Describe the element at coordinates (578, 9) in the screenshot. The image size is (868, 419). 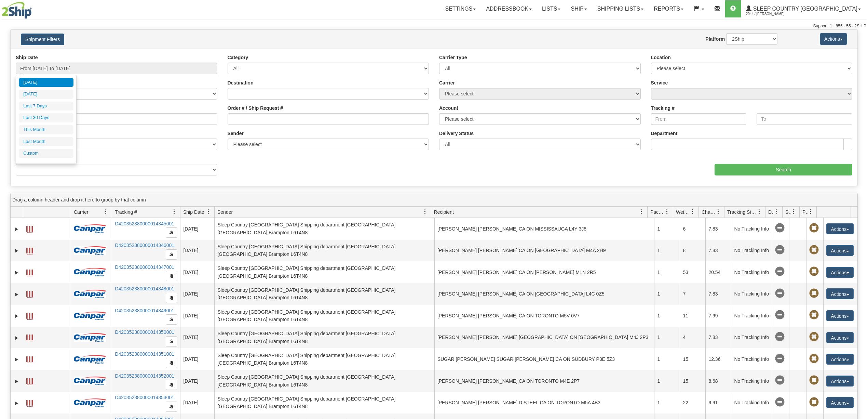
I see `a: Ship` at that location.